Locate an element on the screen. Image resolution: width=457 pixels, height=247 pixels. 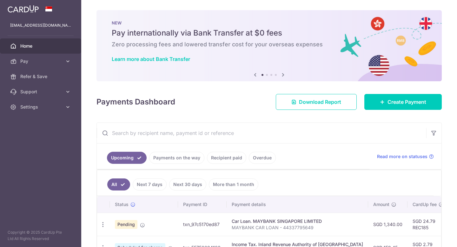
a: Payments on the way is located at coordinates (177, 158).